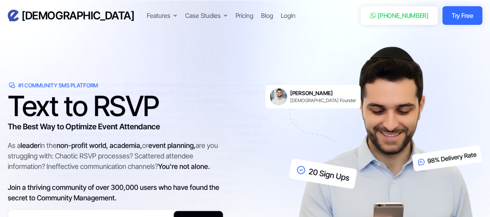 Image resolution: width=490 pixels, height=217 pixels. Describe the element at coordinates (244, 15) in the screenshot. I see `a: Pricing` at that location.